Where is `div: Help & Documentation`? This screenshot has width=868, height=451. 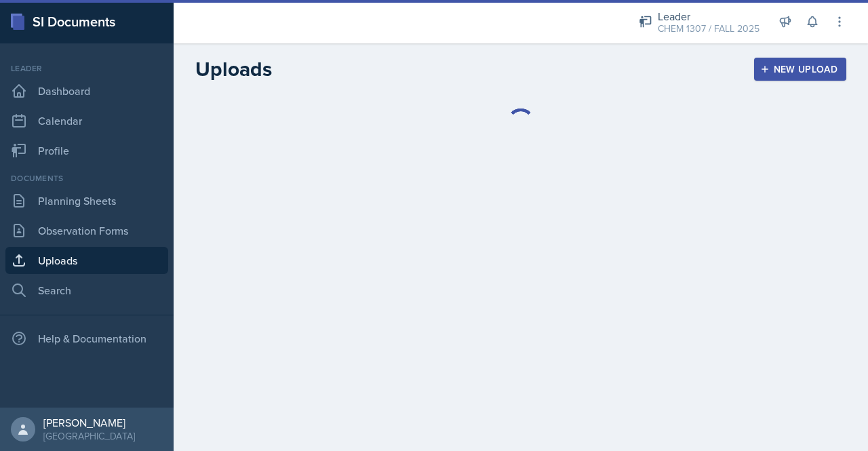
div: Help & Documentation is located at coordinates (87, 338).